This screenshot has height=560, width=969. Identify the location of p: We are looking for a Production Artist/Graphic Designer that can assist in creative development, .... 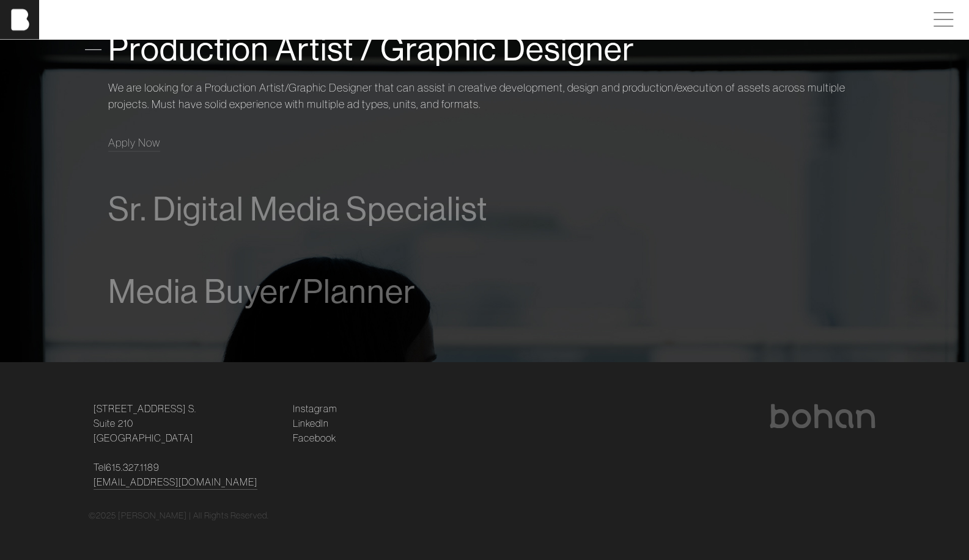
(484, 96).